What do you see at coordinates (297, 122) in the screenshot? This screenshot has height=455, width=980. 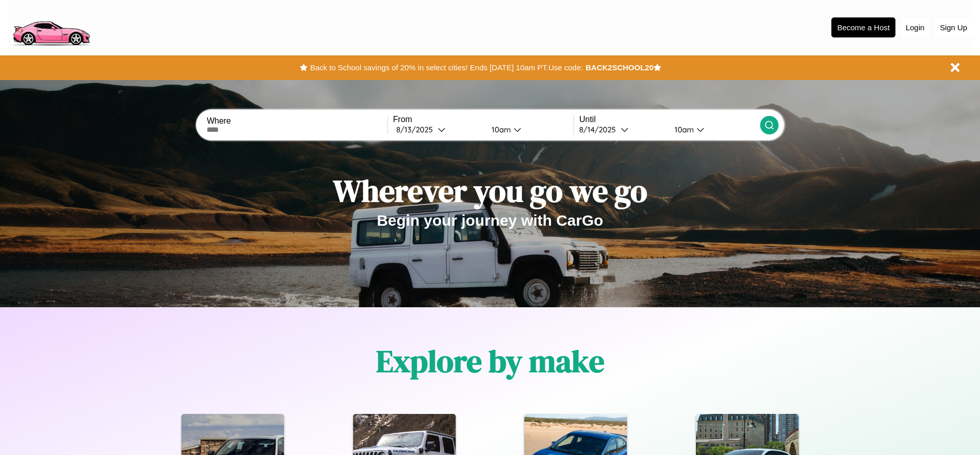 I see `label: Where` at bounding box center [297, 122].